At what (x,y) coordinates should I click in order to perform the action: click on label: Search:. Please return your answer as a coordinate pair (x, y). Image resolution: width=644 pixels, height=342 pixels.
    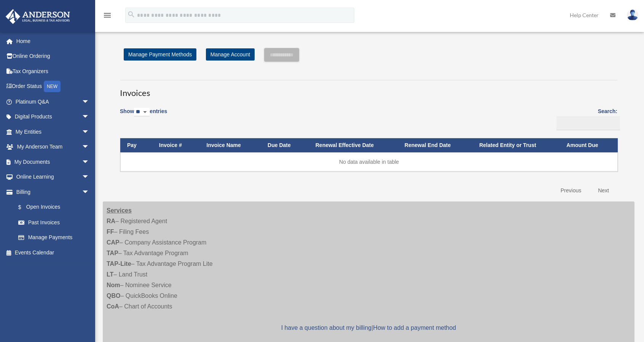
    Looking at the image, I should click on (585, 118).